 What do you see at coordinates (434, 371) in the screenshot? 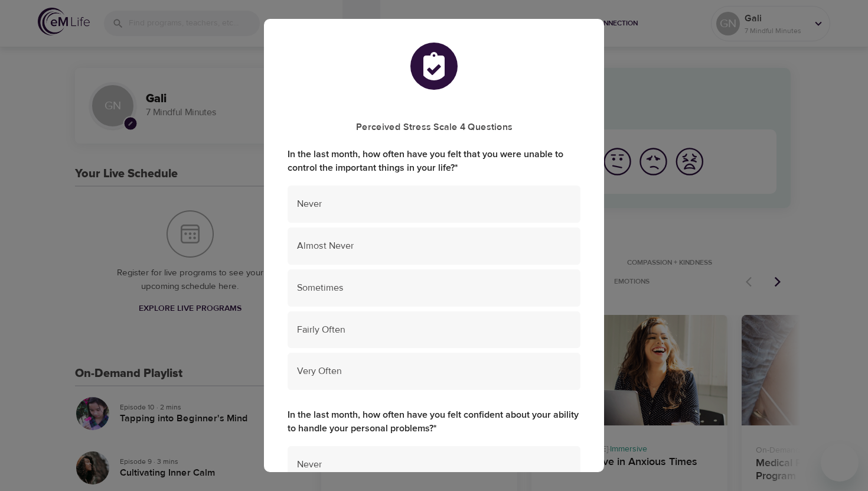
I see `span: Very Often` at bounding box center [434, 371].